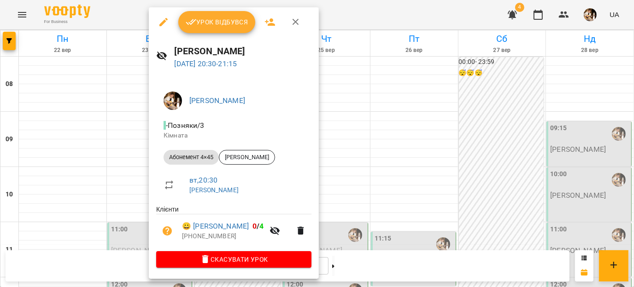  What do you see at coordinates (233, 136) in the screenshot?
I see `p: Кімната` at bounding box center [233, 136].